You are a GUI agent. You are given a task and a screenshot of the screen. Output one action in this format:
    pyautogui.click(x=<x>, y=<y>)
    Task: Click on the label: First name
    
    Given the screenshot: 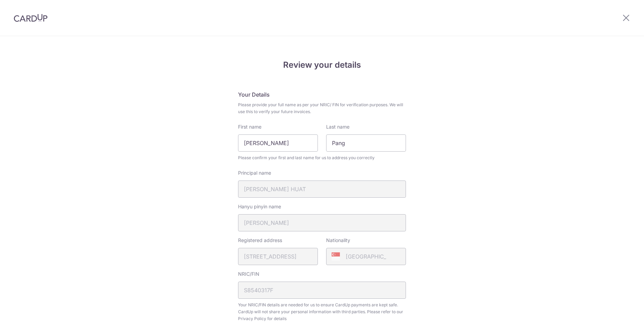 What is the action you would take?
    pyautogui.click(x=250, y=127)
    